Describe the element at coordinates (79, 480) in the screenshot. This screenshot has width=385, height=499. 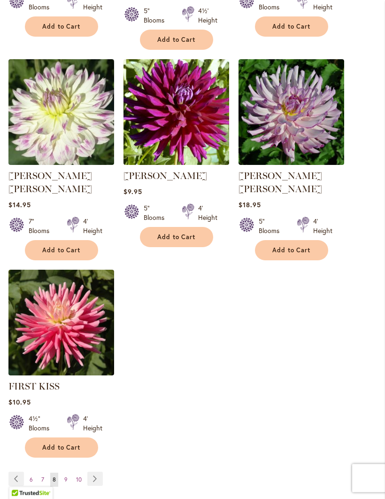
I see `a: 10` at that location.